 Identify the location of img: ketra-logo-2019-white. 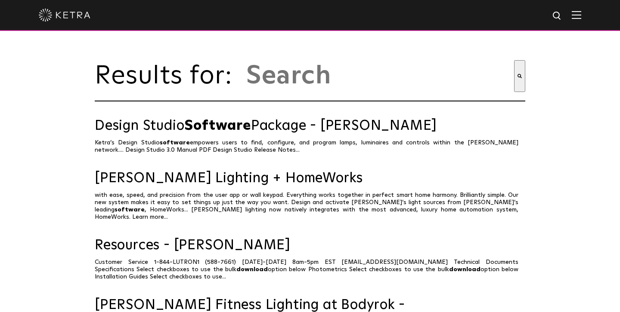
(65, 15).